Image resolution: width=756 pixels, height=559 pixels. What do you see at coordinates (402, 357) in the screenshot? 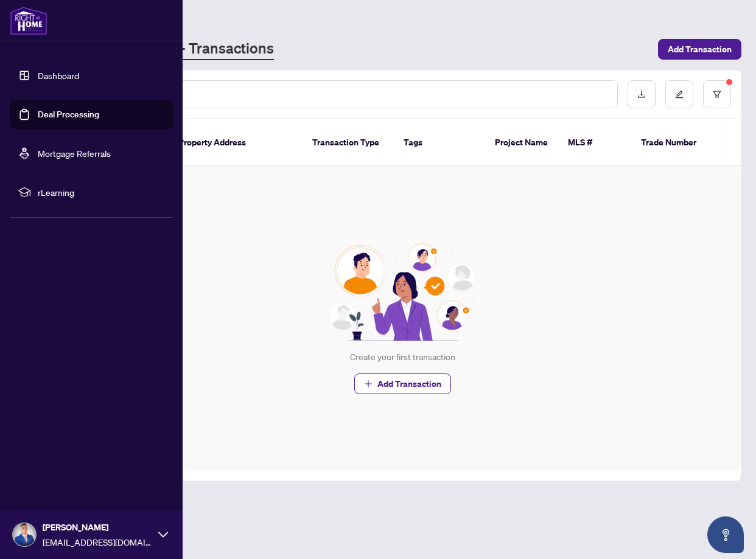
I see `div: Create your first transaction` at bounding box center [402, 357].